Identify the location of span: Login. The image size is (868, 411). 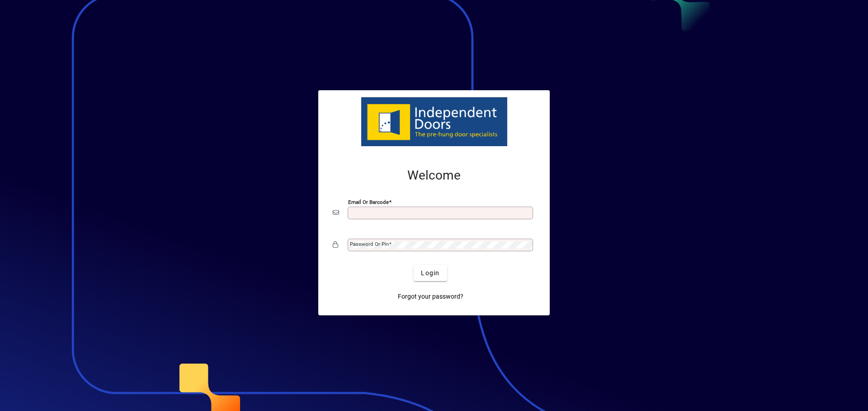
(429, 273).